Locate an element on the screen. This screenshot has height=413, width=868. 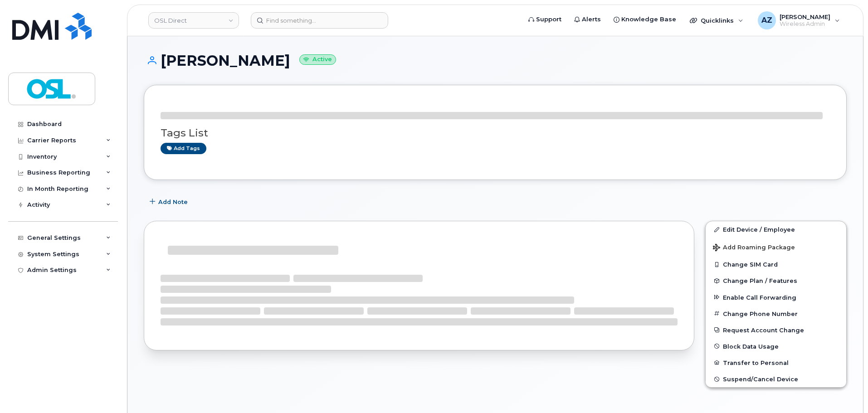
span: Change Plan / Features is located at coordinates (760, 280).